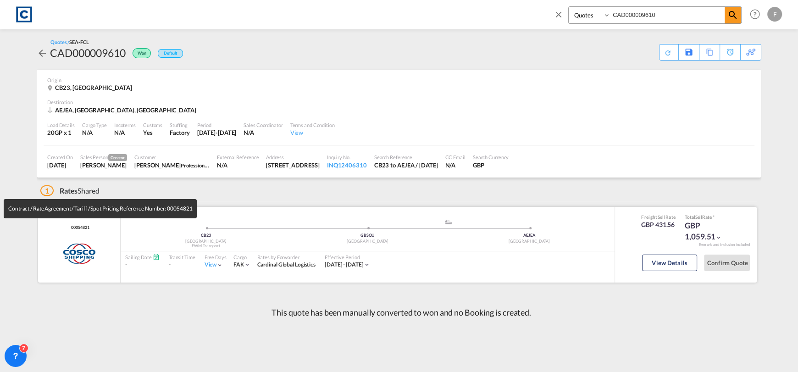 This screenshot has width=798, height=372. Describe the element at coordinates (312, 133) in the screenshot. I see `div: View` at that location.